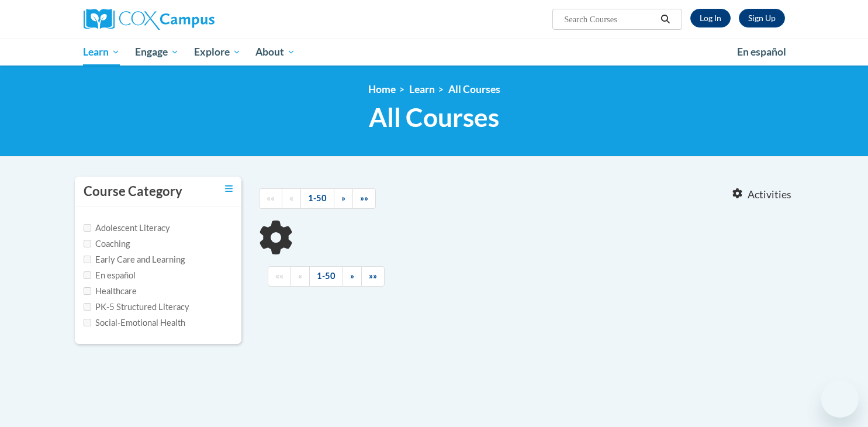 This screenshot has height=427, width=868. I want to click on img: Cox Campus, so click(149, 19).